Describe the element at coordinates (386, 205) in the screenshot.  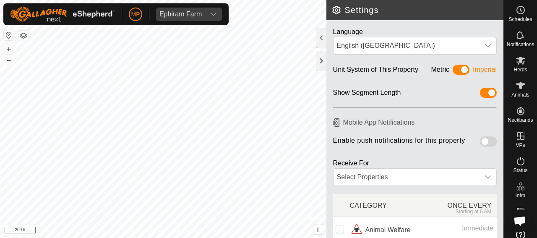
I see `div: CATEGORY` at that location.